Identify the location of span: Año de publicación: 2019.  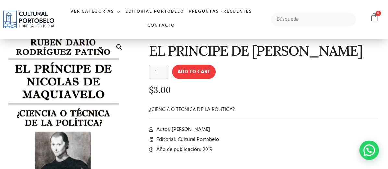
(183, 150).